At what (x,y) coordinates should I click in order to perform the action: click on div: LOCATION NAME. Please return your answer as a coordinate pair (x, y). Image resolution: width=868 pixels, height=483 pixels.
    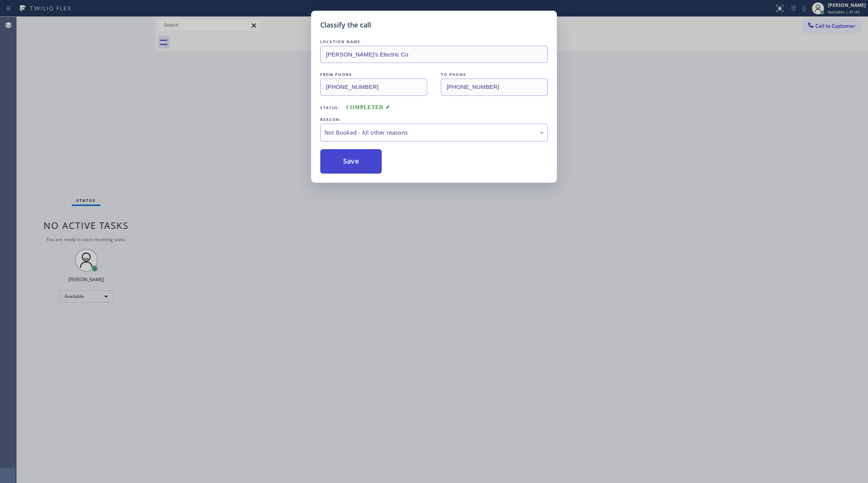
    Looking at the image, I should click on (434, 42).